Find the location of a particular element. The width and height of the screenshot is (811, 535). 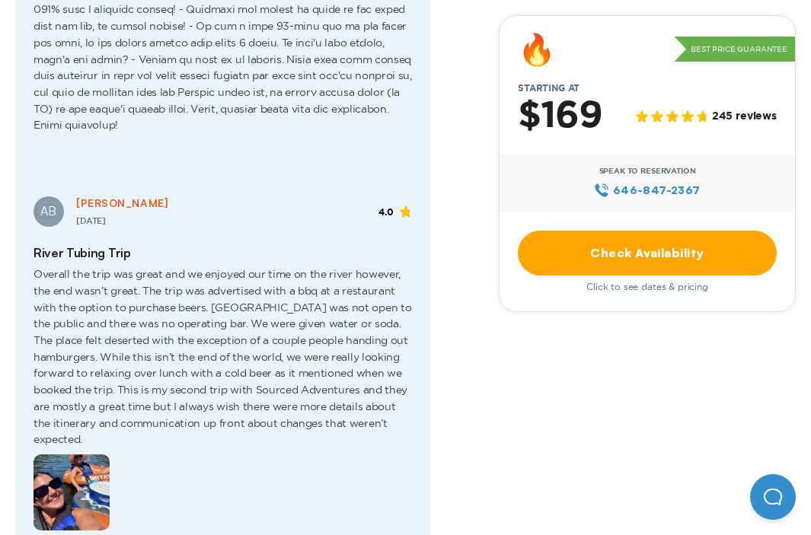

span: Starting at is located at coordinates (548, 88).